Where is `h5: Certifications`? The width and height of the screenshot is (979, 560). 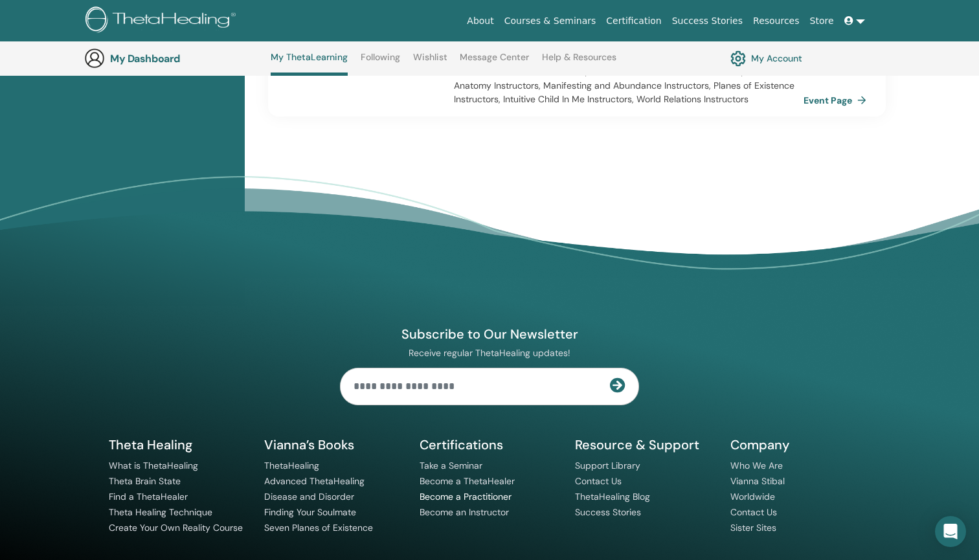
h5: Certifications is located at coordinates (490, 445).